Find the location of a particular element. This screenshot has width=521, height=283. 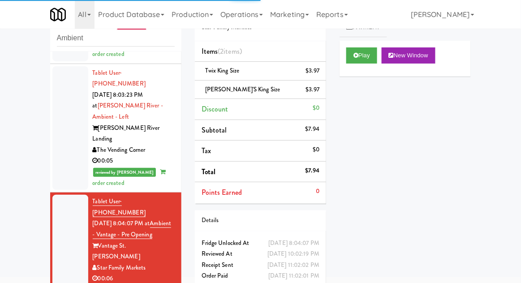

div: 0 is located at coordinates (317, 191).